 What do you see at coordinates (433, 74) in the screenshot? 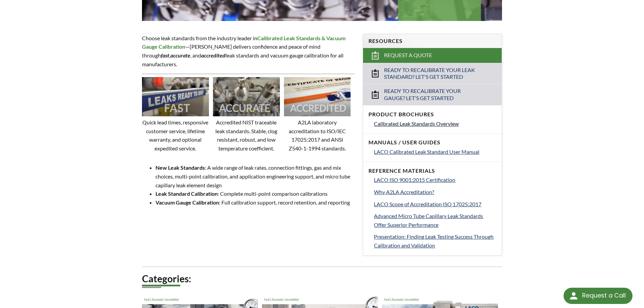
I see `span: Ready to Recalibrate Your Leak Standard? Let's Get Started` at bounding box center [433, 74].